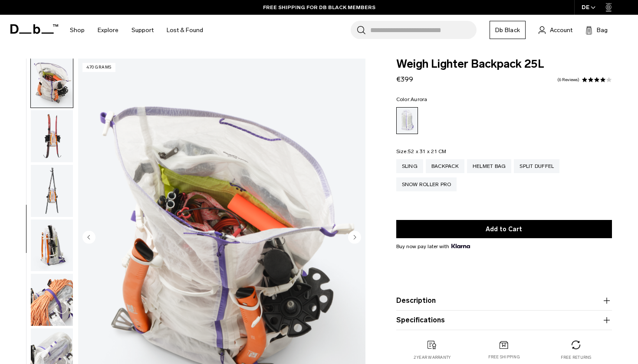 The image size is (638, 364). Describe the element at coordinates (432, 358) in the screenshot. I see `p: 2 year warranty` at that location.